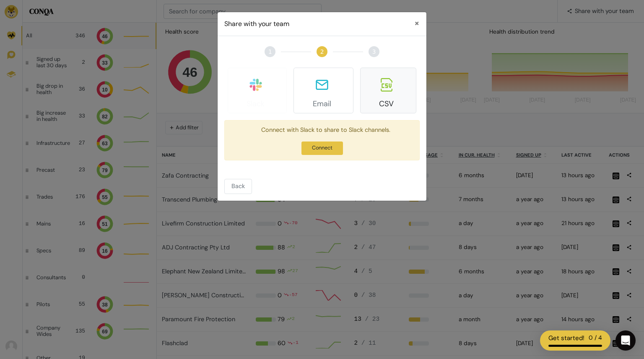 The height and width of the screenshot is (359, 644). I want to click on button: Close, so click(417, 24).